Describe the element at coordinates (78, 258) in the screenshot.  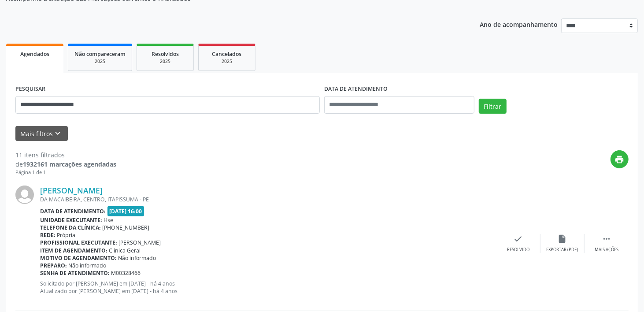
I see `b: Motivo de agendamento:` at that location.